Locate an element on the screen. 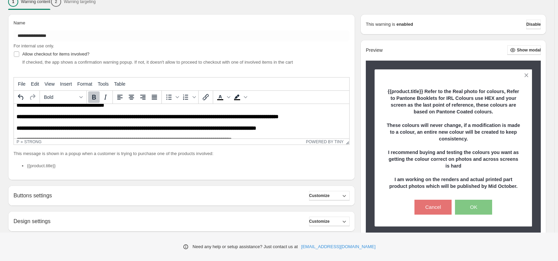 This screenshot has width=558, height=261. button: Align left is located at coordinates (120, 97).